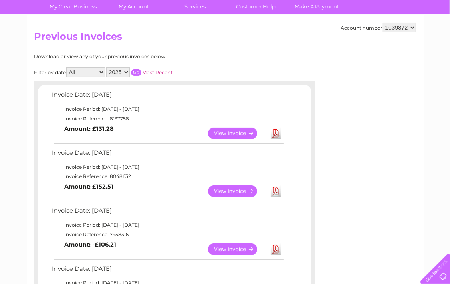 This screenshot has width=450, height=284. What do you see at coordinates (327, 9) in the screenshot?
I see `a: 0333 014 3131` at bounding box center [327, 9].